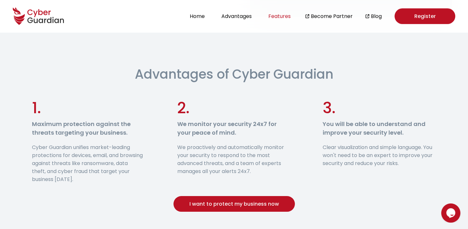 The width and height of the screenshot is (468, 229). Describe the element at coordinates (234, 74) in the screenshot. I see `h2: Advantages of Cyber Guardian` at that location.